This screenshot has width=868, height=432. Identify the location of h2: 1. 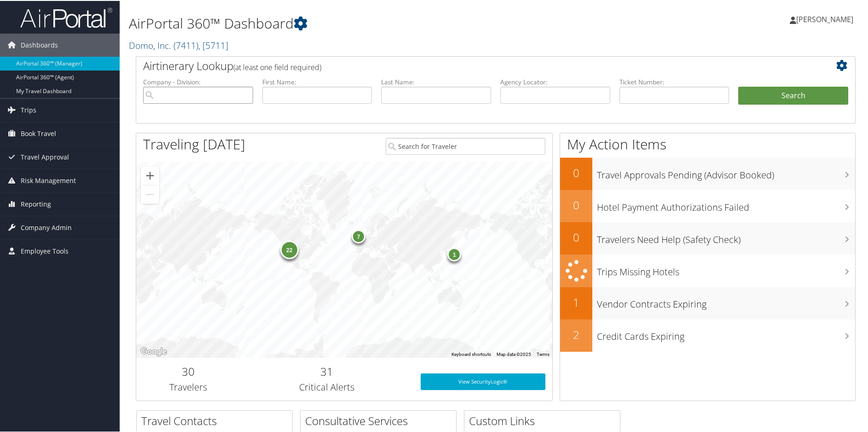
(577, 301).